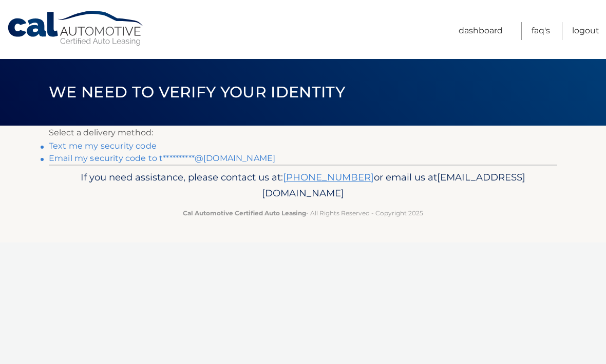 The image size is (606, 364). What do you see at coordinates (303, 133) in the screenshot?
I see `p: Select a delivery method:` at bounding box center [303, 133].